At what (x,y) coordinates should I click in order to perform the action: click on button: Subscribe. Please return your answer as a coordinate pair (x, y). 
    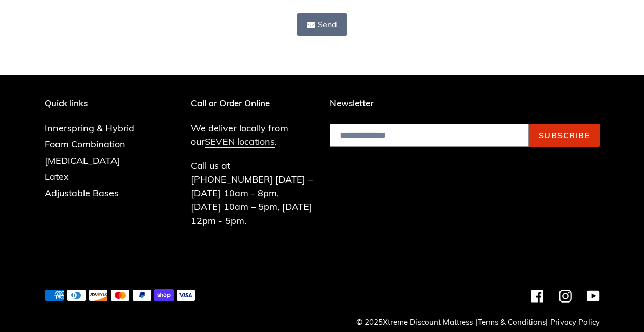
    Looking at the image, I should click on (564, 135).